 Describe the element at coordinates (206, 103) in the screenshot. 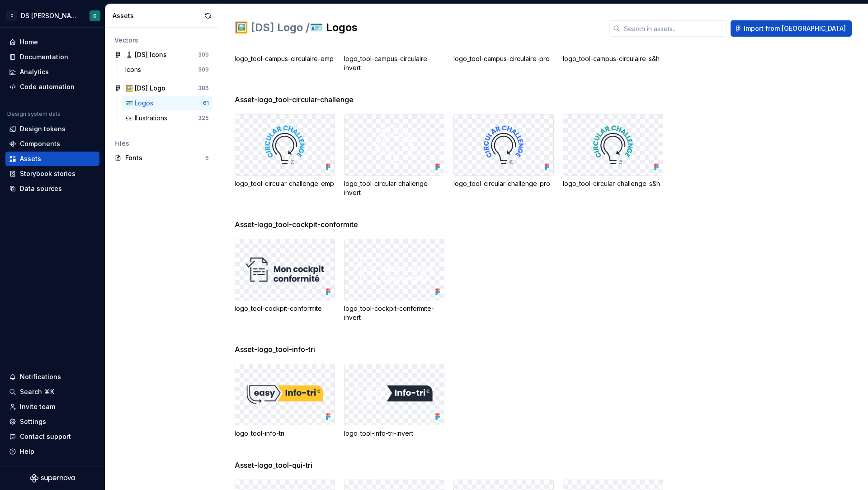

I see `div: 61` at that location.